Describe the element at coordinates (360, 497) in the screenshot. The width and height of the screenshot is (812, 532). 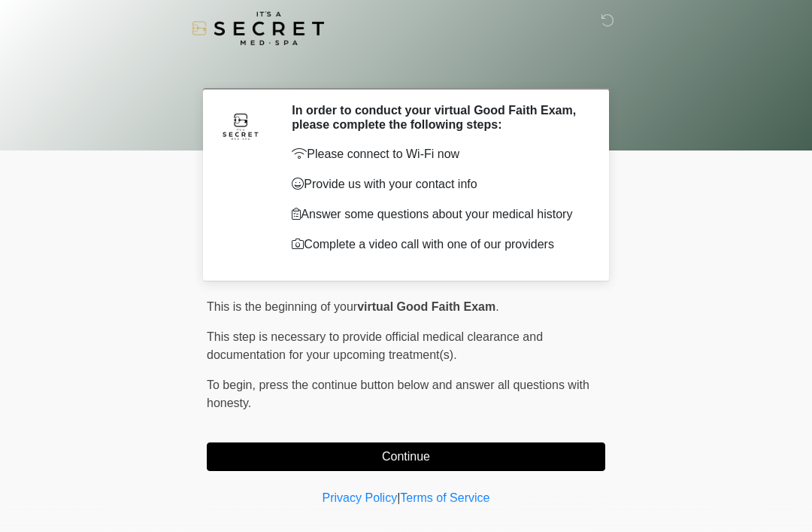
I see `a: Privacy Policy` at that location.